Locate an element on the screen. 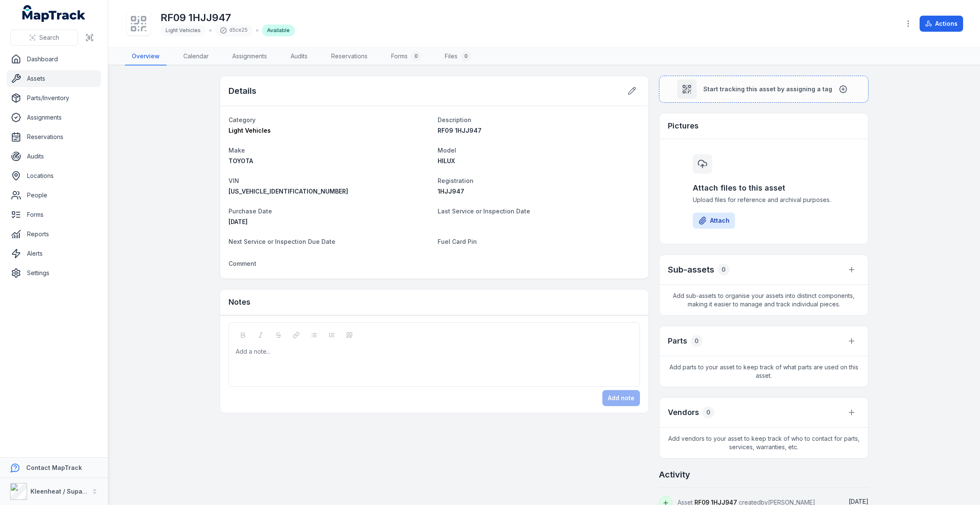 The image size is (980, 505). a: Calendar is located at coordinates (196, 57).